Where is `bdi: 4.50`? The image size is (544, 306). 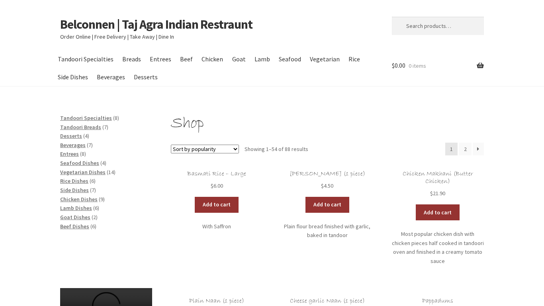 bdi: 4.50 is located at coordinates (327, 186).